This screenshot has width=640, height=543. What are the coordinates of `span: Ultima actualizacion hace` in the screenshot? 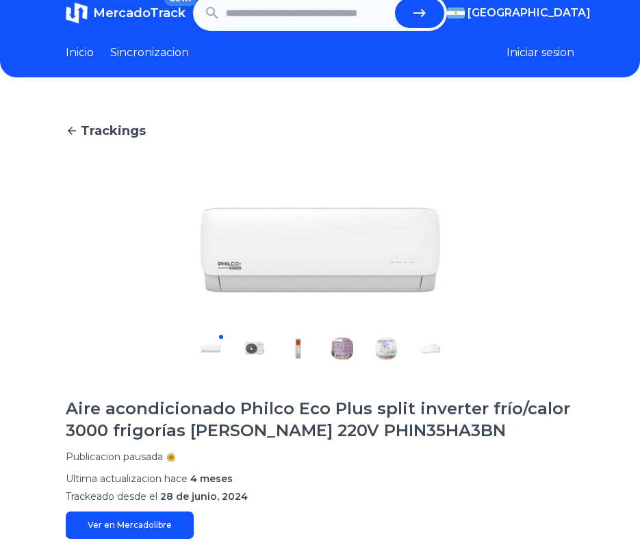 It's located at (127, 479).